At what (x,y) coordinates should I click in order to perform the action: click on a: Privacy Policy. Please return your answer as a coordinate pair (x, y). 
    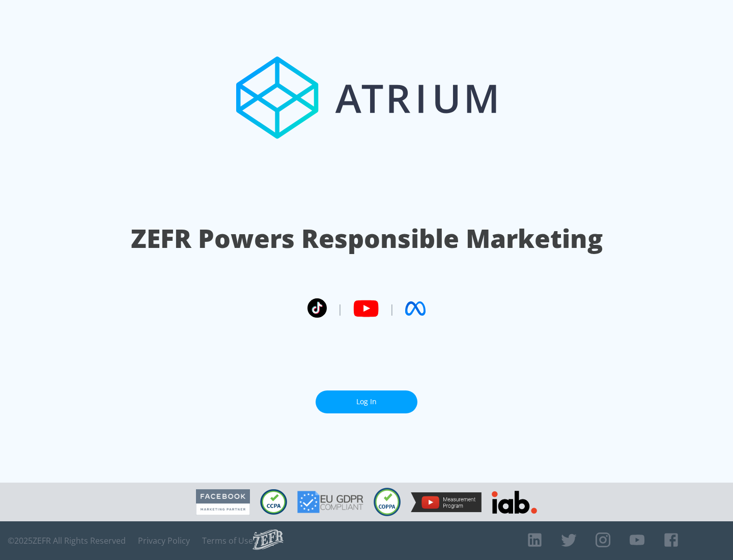
    Looking at the image, I should click on (164, 541).